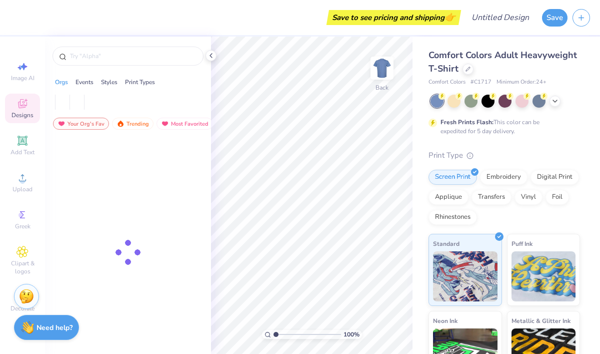 The height and width of the screenshot is (354, 600). What do you see at coordinates (557, 197) in the screenshot?
I see `div: Foil` at bounding box center [557, 197].